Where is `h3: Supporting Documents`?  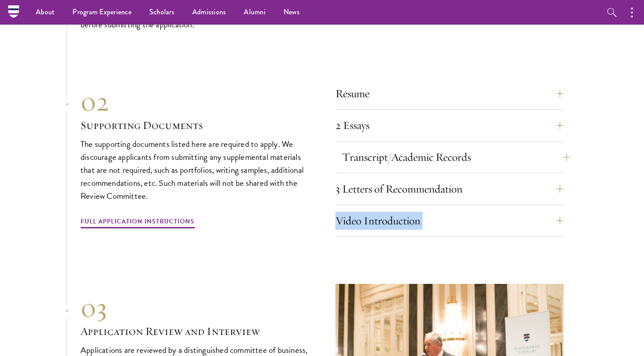
h3: Supporting Documents is located at coordinates (195, 125).